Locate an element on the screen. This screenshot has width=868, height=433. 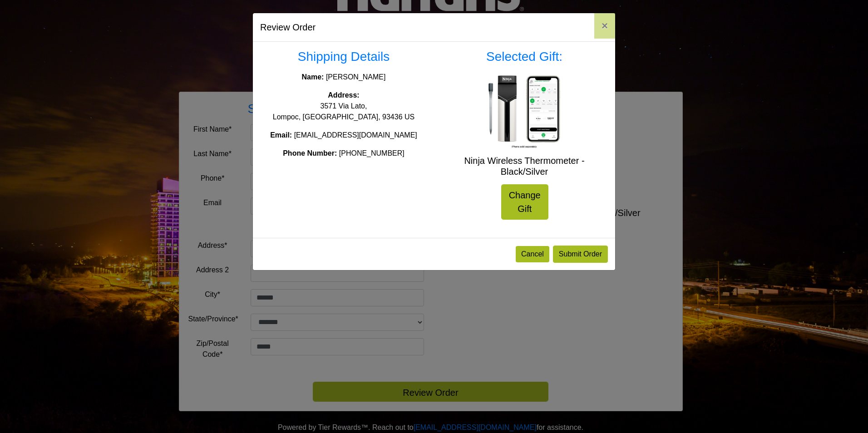
strong: Phone Number: is located at coordinates (310, 153).